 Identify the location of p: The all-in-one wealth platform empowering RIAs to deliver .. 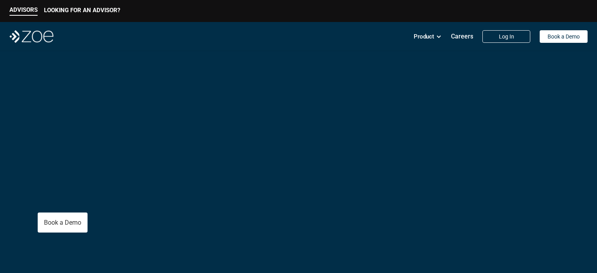
(155, 189).